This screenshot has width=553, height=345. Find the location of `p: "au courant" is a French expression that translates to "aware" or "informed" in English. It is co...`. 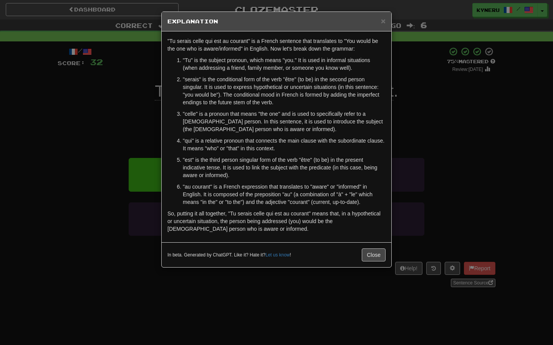

p: "au courant" is a French expression that translates to "aware" or "informed" in English. It is co... is located at coordinates (284, 195).